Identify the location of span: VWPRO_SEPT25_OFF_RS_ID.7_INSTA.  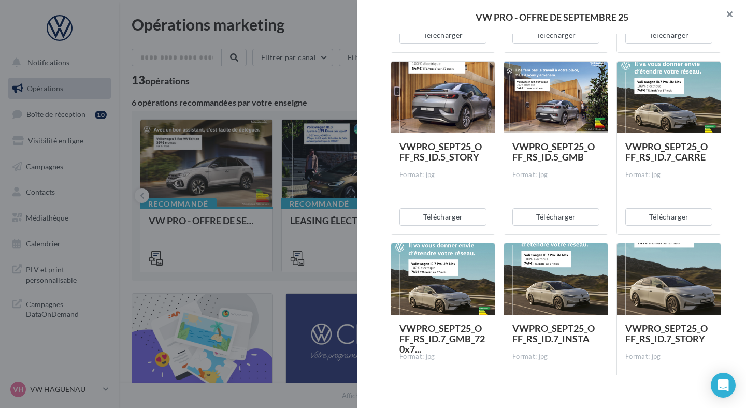
(553, 334).